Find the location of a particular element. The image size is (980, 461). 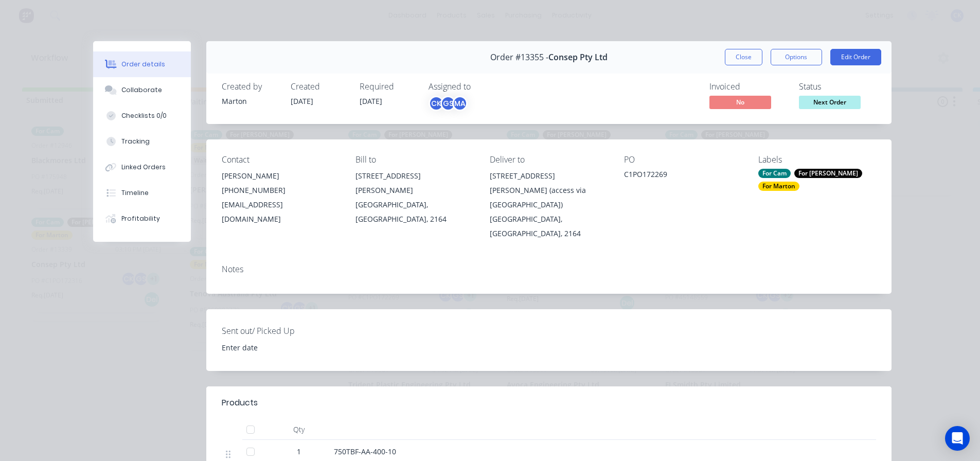

div: Open Intercom Messenger is located at coordinates (957, 439).